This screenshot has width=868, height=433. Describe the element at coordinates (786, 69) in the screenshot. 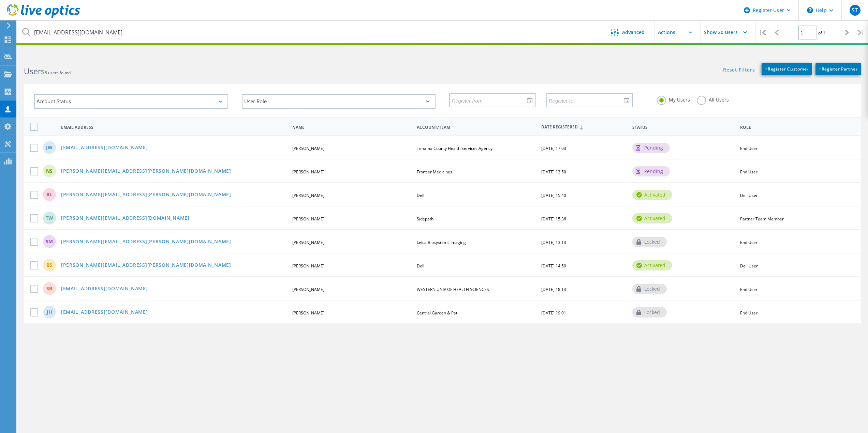

I see `a: +Register Customer` at that location.